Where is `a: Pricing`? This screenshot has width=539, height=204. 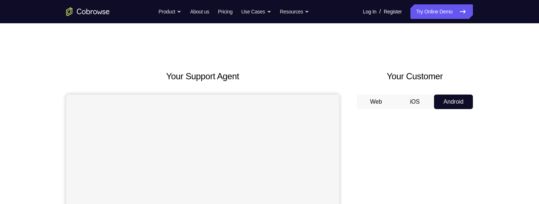 a: Pricing is located at coordinates (225, 12).